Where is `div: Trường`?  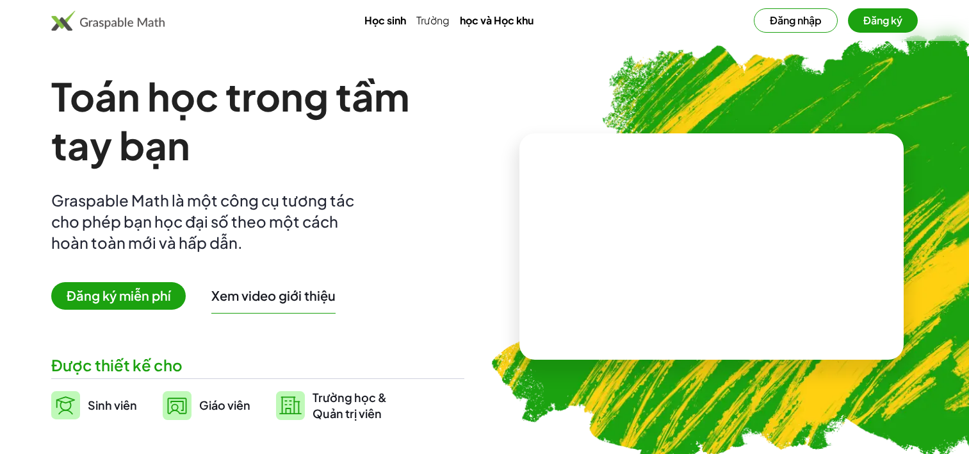 div: Trường is located at coordinates (459, 21).